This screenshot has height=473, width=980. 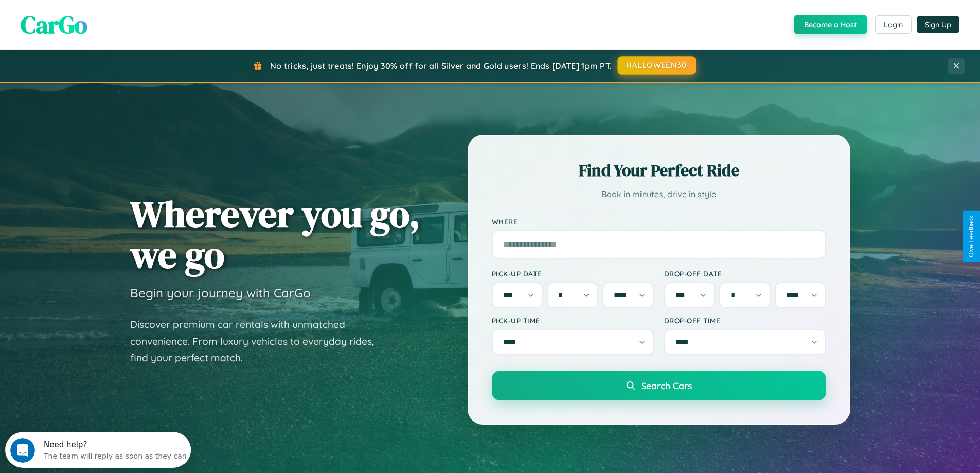 I want to click on h3: Begin your journey with CarGo, so click(x=220, y=293).